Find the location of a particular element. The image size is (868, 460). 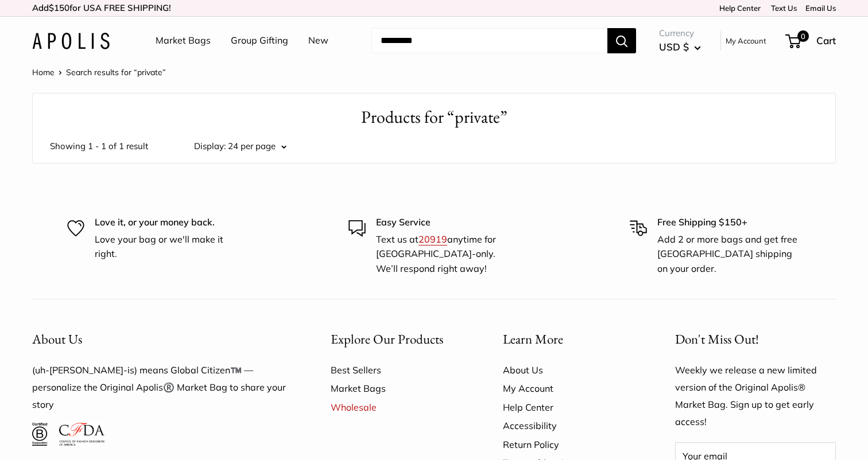

a: Accessibility is located at coordinates (569, 426).